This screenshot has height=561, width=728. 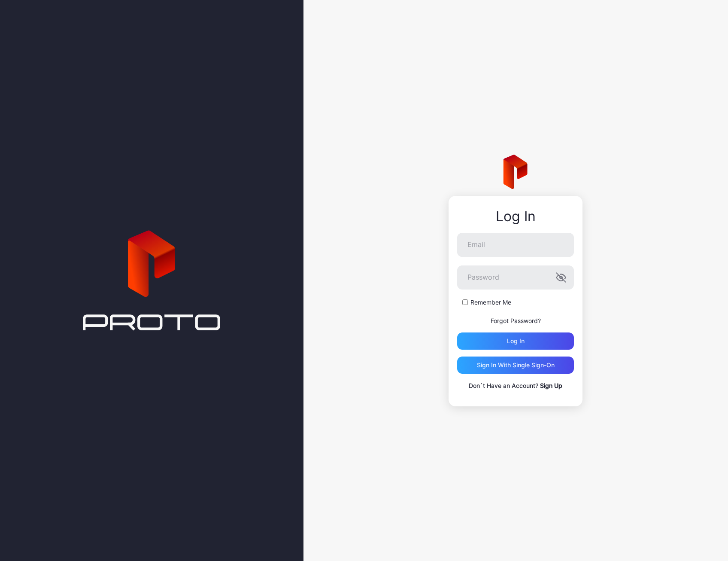 I want to click on a: Forgot Password?, so click(x=516, y=321).